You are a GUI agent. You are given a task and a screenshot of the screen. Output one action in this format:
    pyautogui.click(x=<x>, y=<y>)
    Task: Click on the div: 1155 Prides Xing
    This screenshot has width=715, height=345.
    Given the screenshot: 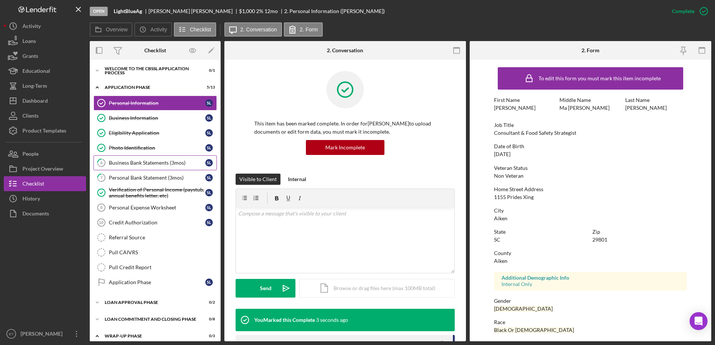 What is the action you would take?
    pyautogui.click(x=514, y=197)
    